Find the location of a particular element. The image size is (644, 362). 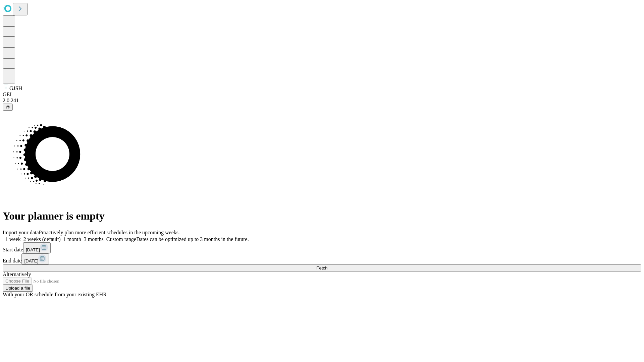

div: End date is located at coordinates (322, 259).